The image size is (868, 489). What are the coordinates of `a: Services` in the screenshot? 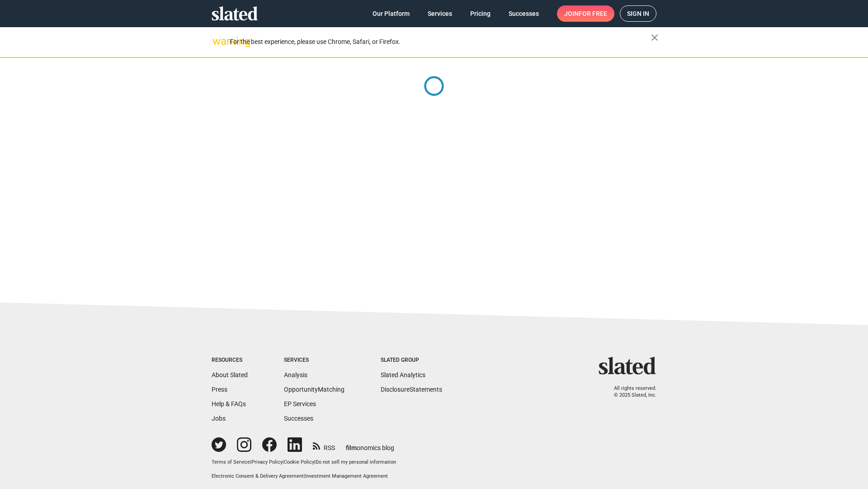 It's located at (440, 14).